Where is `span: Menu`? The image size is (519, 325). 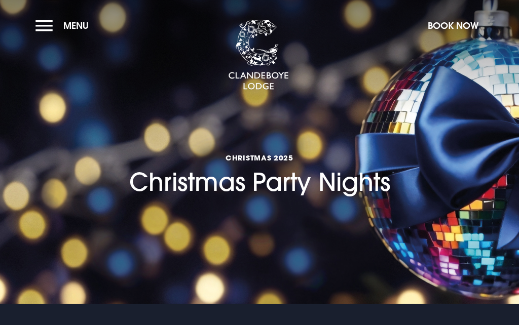
span: Menu is located at coordinates (76, 25).